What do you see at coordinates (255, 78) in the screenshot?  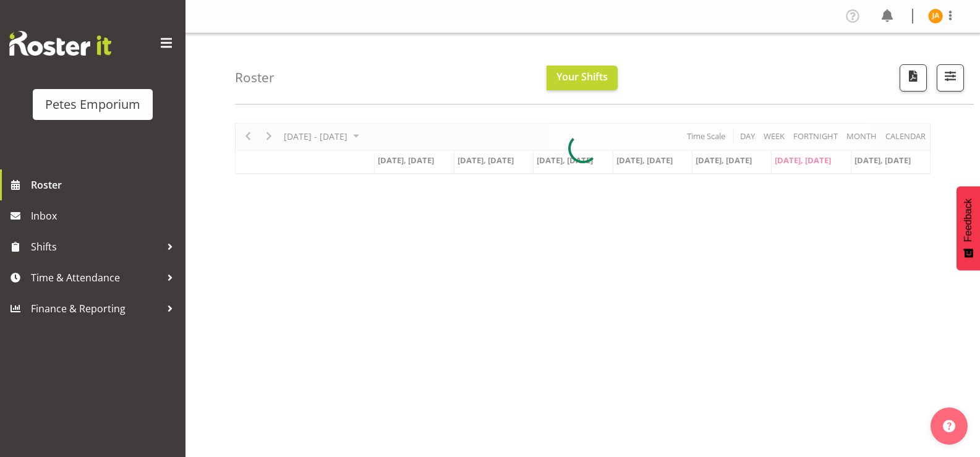 I see `h4: Roster` at bounding box center [255, 78].